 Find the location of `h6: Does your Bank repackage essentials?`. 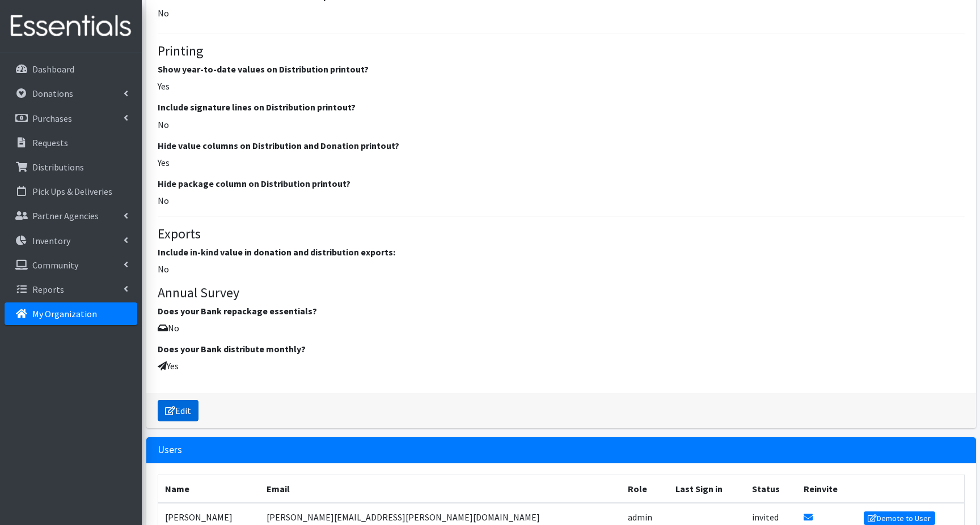

h6: Does your Bank repackage essentials? is located at coordinates (561, 311).